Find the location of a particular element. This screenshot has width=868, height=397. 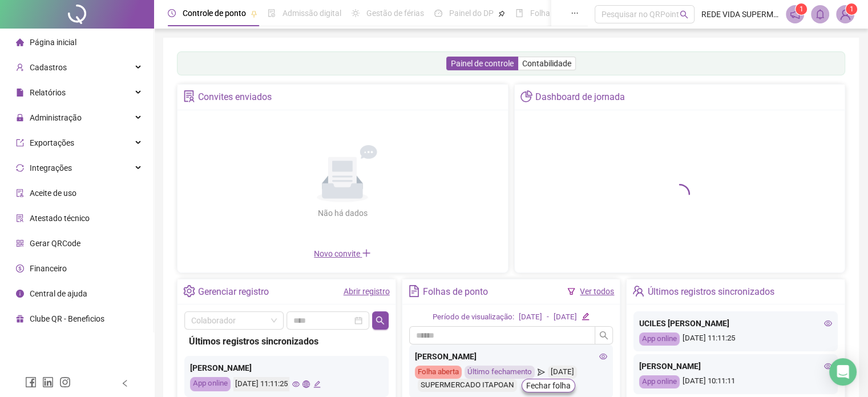

span: REDE VIDA SUPERMERCADOS LTDA is located at coordinates (740, 14).